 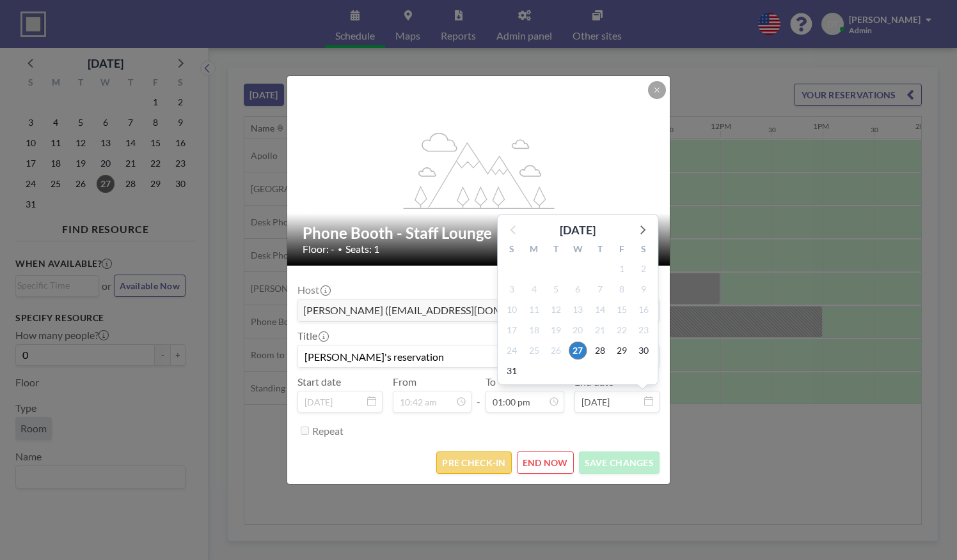 I want to click on label: Start date, so click(x=319, y=382).